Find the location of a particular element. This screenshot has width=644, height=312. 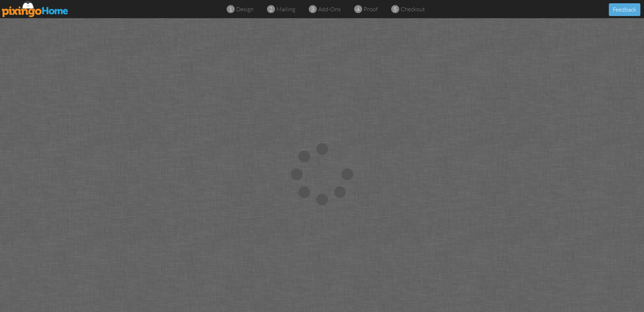

span: 1 is located at coordinates (230, 9).